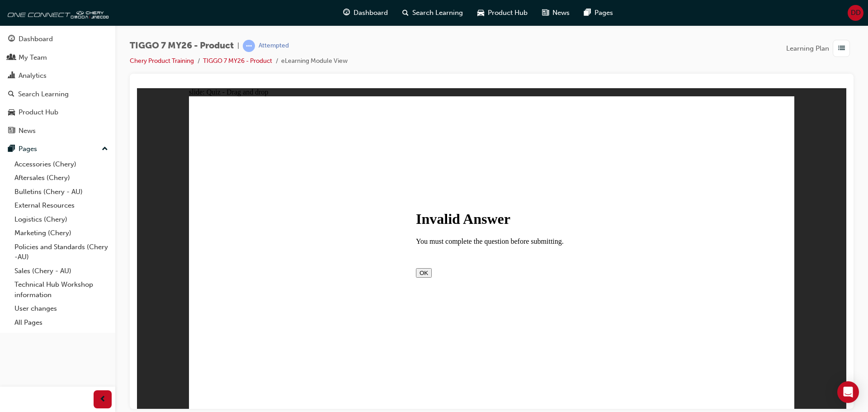 Image resolution: width=868 pixels, height=412 pixels. What do you see at coordinates (841, 49) in the screenshot?
I see `span: list-icon` at bounding box center [841, 49].